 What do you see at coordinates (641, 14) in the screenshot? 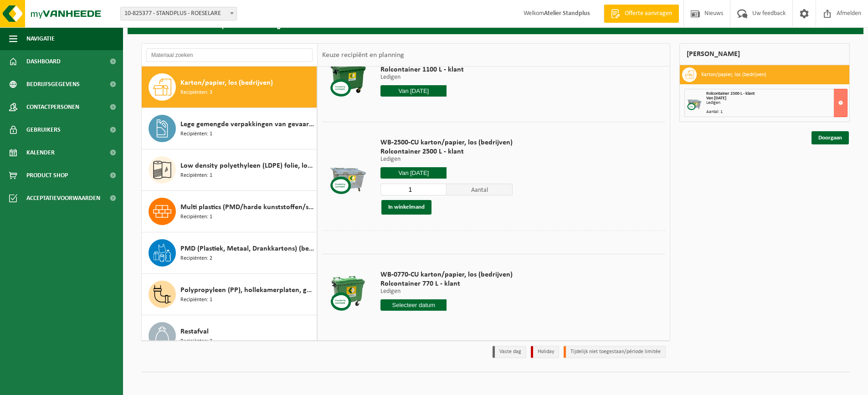
I see `a: Offerte aanvragen` at bounding box center [641, 14].